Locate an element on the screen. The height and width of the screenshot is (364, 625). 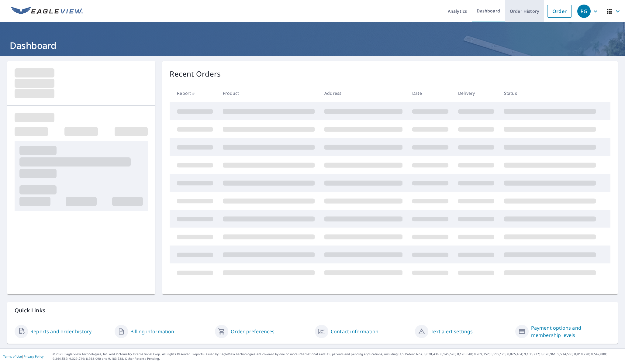
a: Text alert settings is located at coordinates (451, 331).